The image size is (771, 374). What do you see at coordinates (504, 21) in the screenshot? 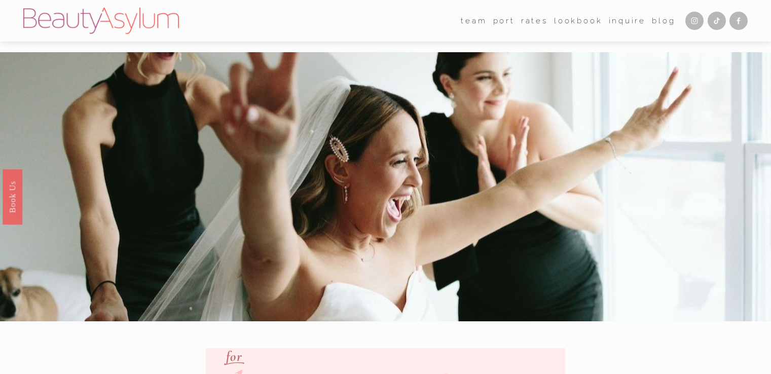
I see `a: port` at bounding box center [504, 21].